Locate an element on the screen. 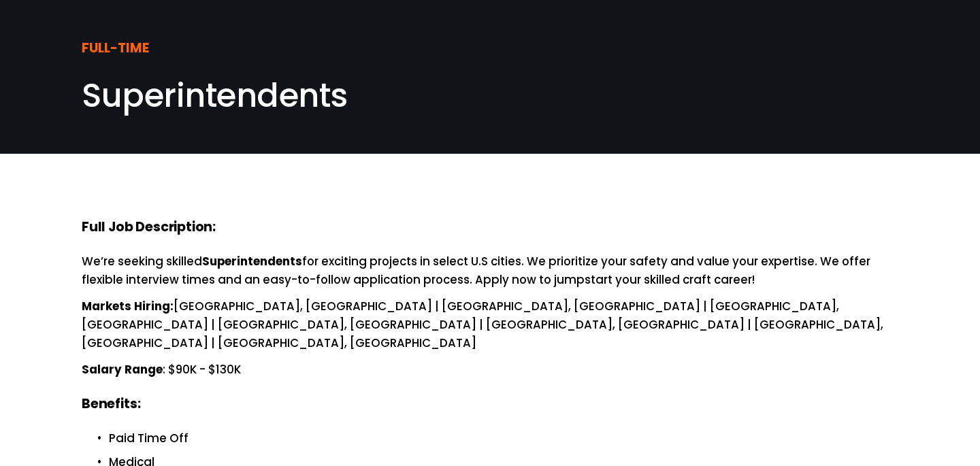 The image size is (980, 466). p: : $90K - $130K is located at coordinates (490, 370).